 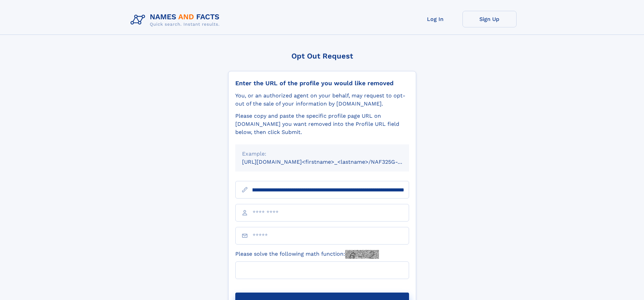 I want to click on div: Example:, so click(x=322, y=154).